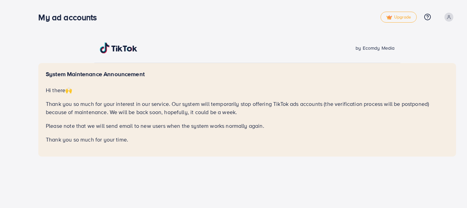 The image size is (467, 208). Describe the element at coordinates (375, 48) in the screenshot. I see `span: by Ecomdy Media` at that location.